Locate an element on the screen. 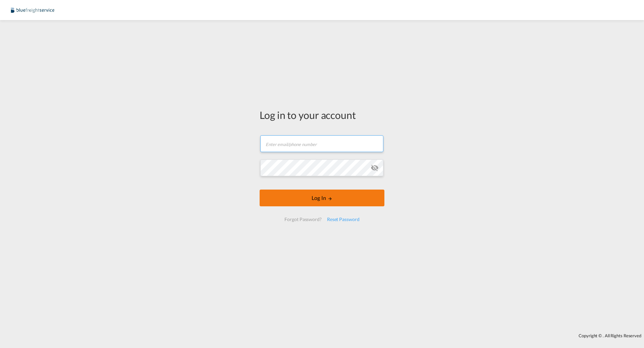 The image size is (644, 348). div: Log in to your account is located at coordinates (322, 115).